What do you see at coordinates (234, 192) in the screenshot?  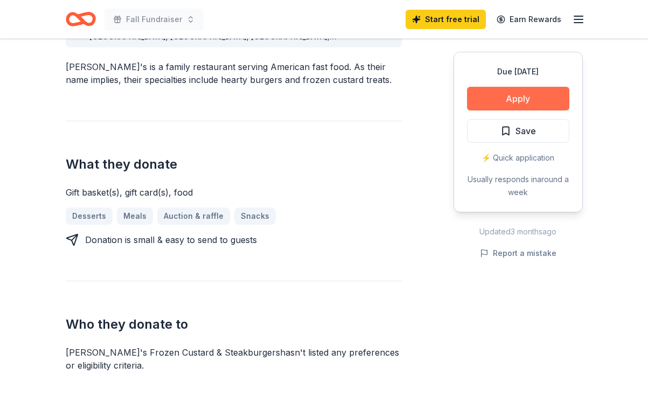 I see `div: Gift basket(s), gift card(s), food` at bounding box center [234, 192].